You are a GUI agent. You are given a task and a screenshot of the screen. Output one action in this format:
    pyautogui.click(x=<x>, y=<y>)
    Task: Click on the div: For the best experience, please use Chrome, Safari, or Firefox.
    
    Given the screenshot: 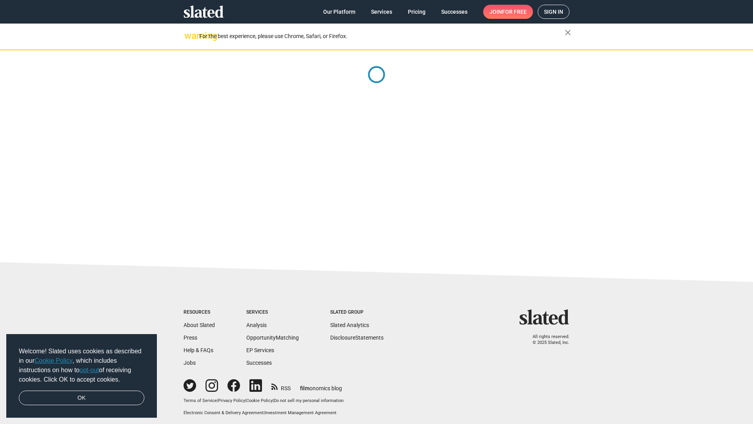 What is the action you would take?
    pyautogui.click(x=382, y=36)
    